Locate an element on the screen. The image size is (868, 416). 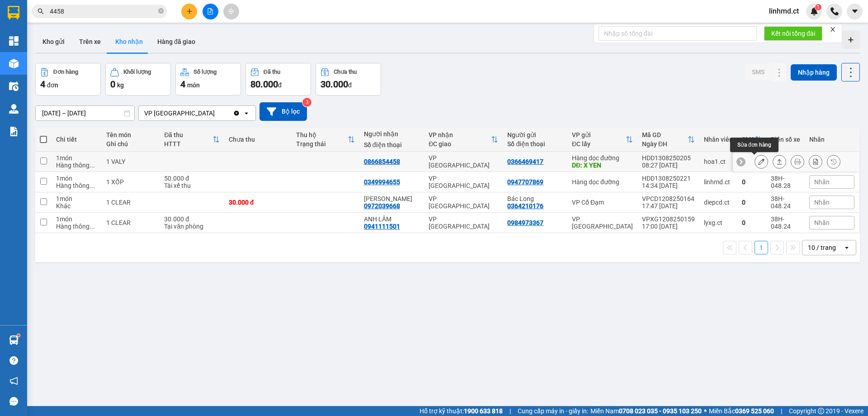
strong: 1900 633 818 is located at coordinates (484, 411).